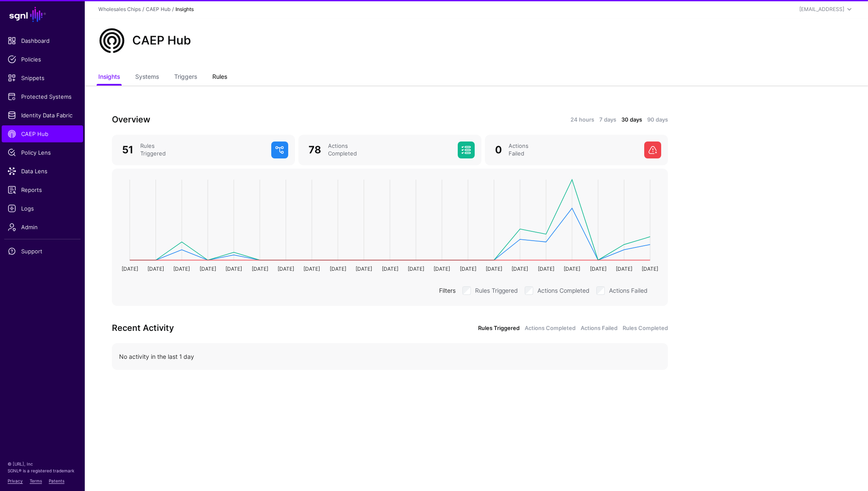 Image resolution: width=868 pixels, height=491 pixels. Describe the element at coordinates (42, 97) in the screenshot. I see `a: Protected Systems` at that location.